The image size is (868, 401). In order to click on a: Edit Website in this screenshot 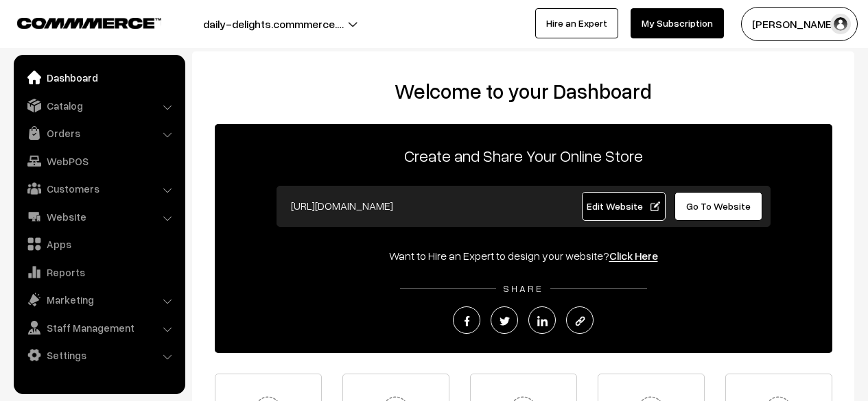, I will do `click(624, 206)`.